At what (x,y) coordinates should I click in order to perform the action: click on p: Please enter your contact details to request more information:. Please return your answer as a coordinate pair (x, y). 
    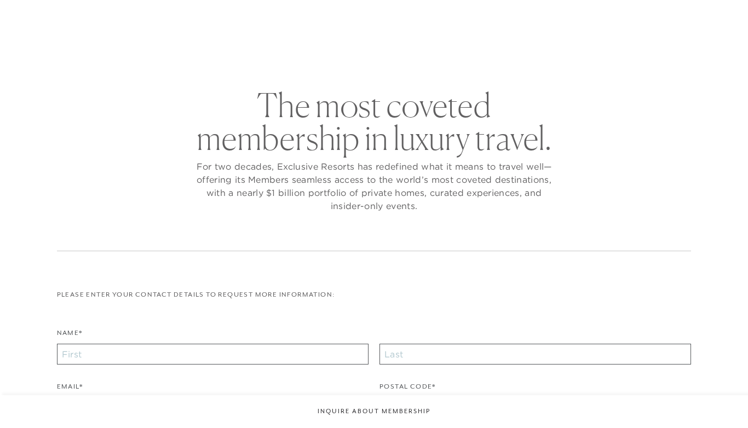
    Looking at the image, I should click on (374, 294).